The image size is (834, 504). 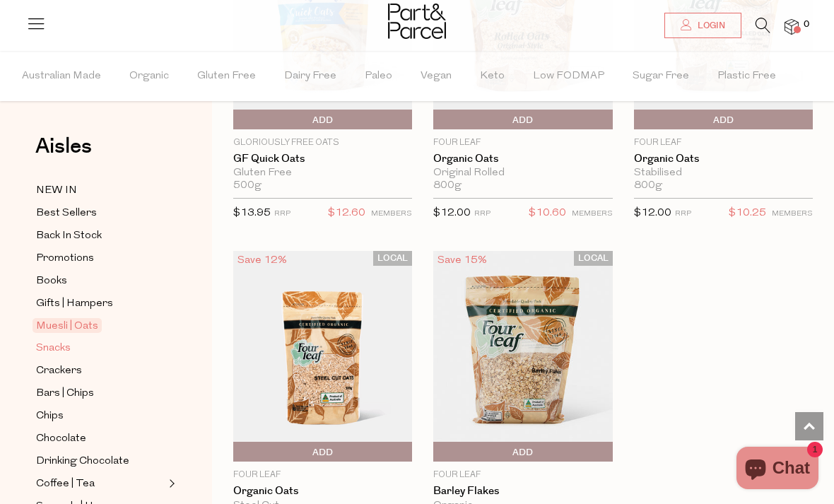 I want to click on span: Aisles, so click(x=63, y=146).